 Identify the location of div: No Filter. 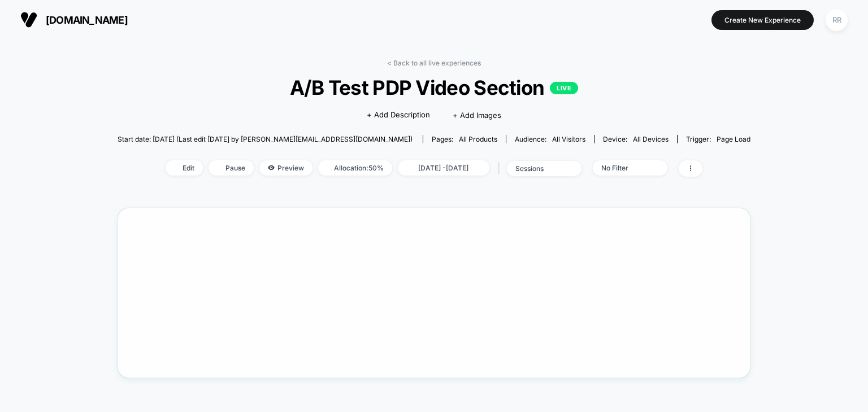
(624, 168).